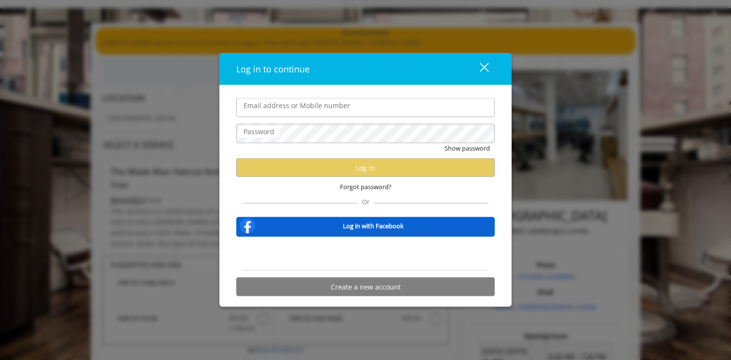  What do you see at coordinates (366, 187) in the screenshot?
I see `span: Forgot password?` at bounding box center [366, 187].